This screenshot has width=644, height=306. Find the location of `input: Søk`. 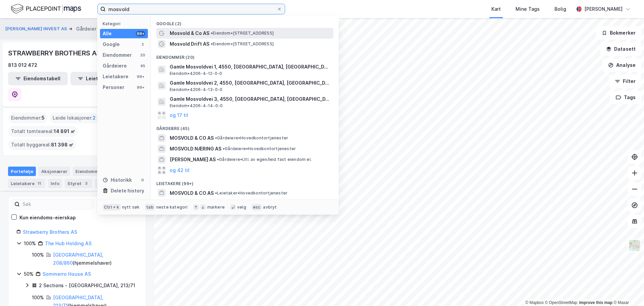

input: Søk is located at coordinates (56, 204).